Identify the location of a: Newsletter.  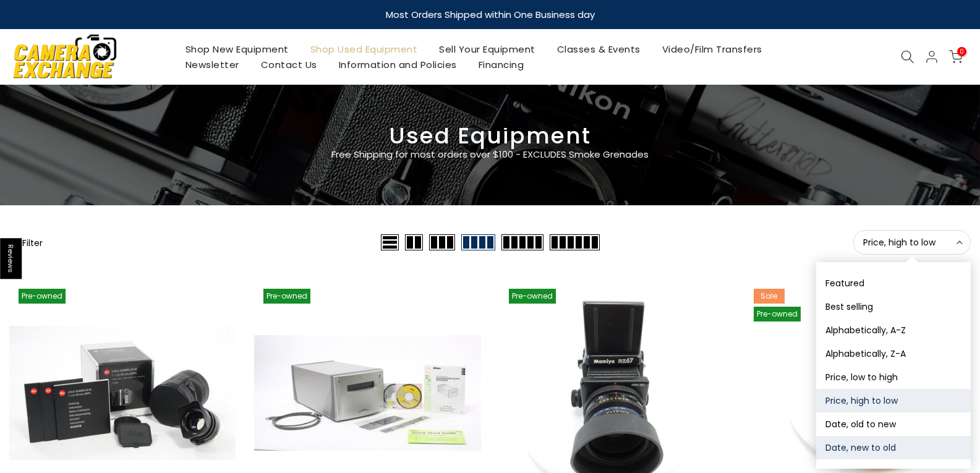
(212, 64).